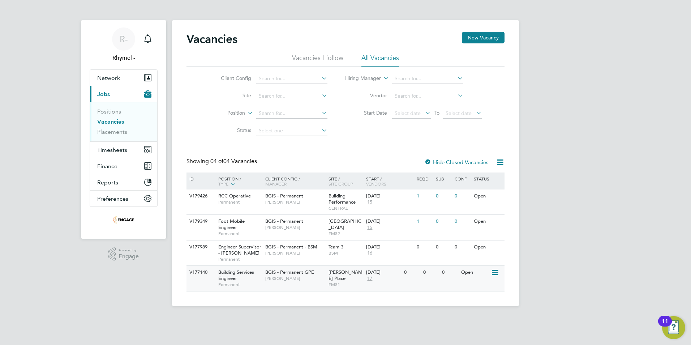 The image size is (691, 345). Describe the element at coordinates (291, 247) in the screenshot. I see `span: BGIS - Permanent - BSM` at that location.